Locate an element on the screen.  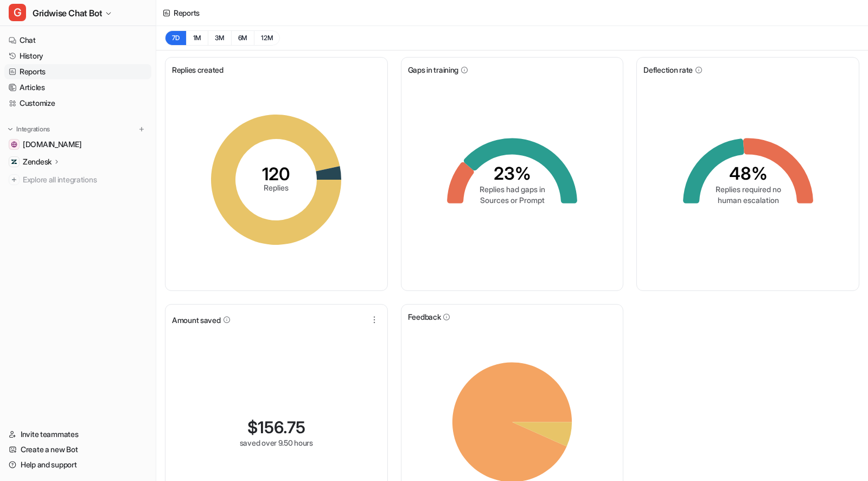
a: Reports is located at coordinates (77, 71).